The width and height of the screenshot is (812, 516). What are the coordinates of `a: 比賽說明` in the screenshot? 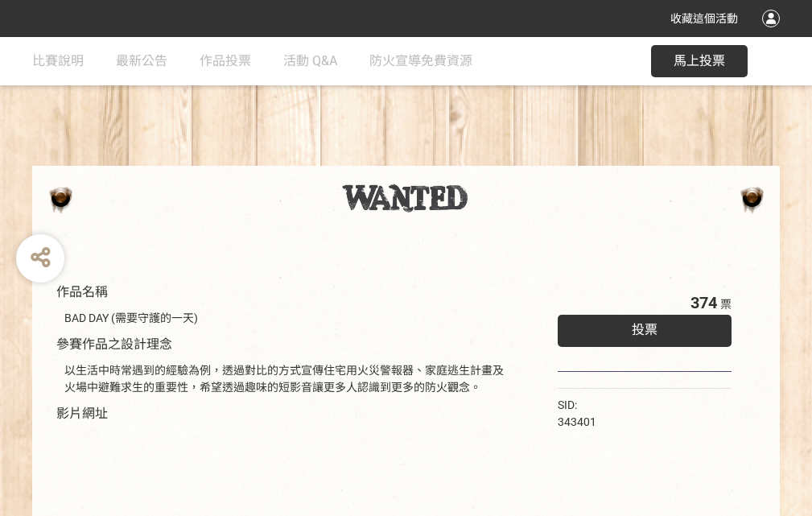 It's located at (58, 61).